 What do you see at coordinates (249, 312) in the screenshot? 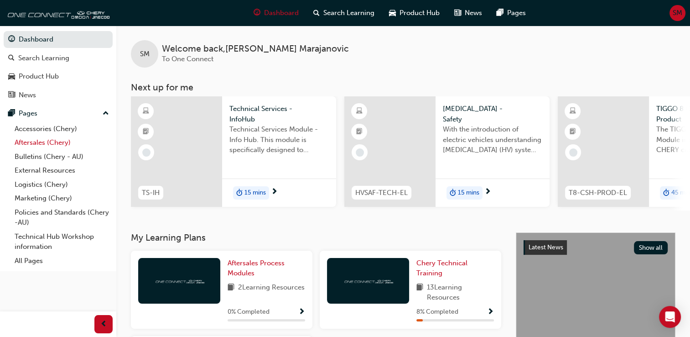
I see `span: 0 % Completed` at bounding box center [249, 312].